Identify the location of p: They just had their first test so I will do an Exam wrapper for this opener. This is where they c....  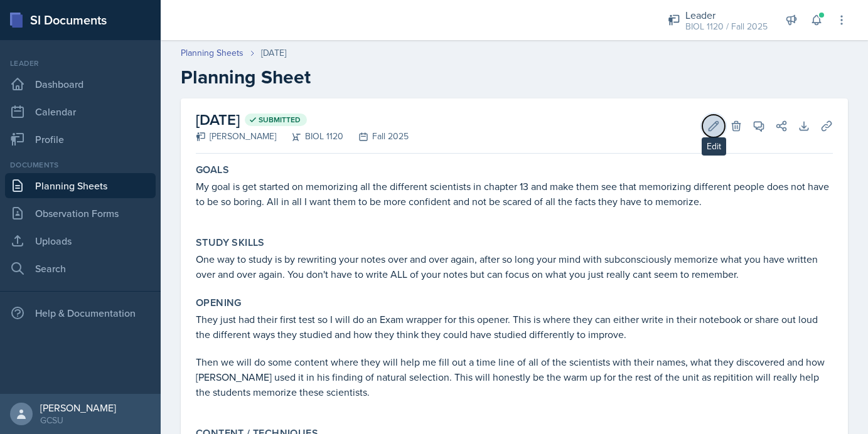
(514, 327).